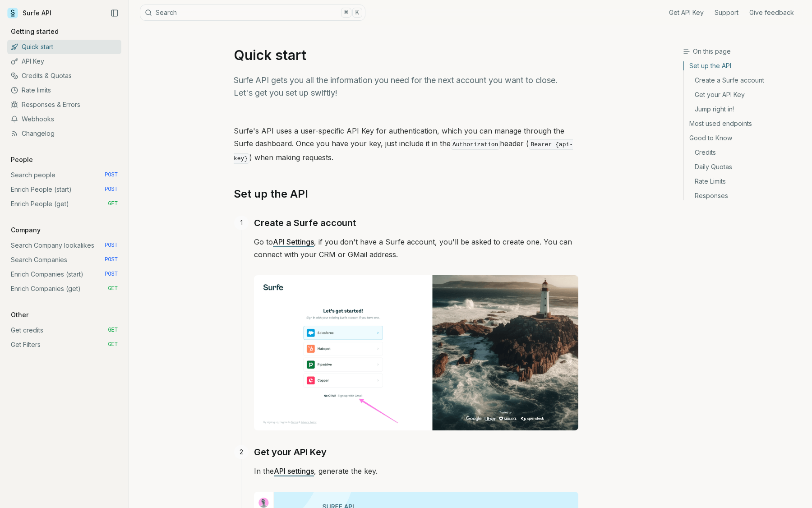  What do you see at coordinates (22, 160) in the screenshot?
I see `p: People` at bounding box center [22, 160].